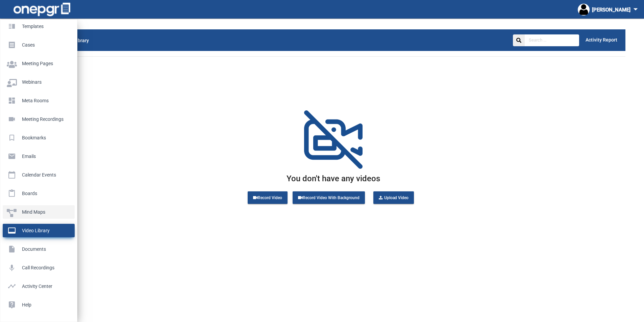 The width and height of the screenshot is (644, 322). What do you see at coordinates (267, 198) in the screenshot?
I see `button: Record Video` at bounding box center [267, 198].